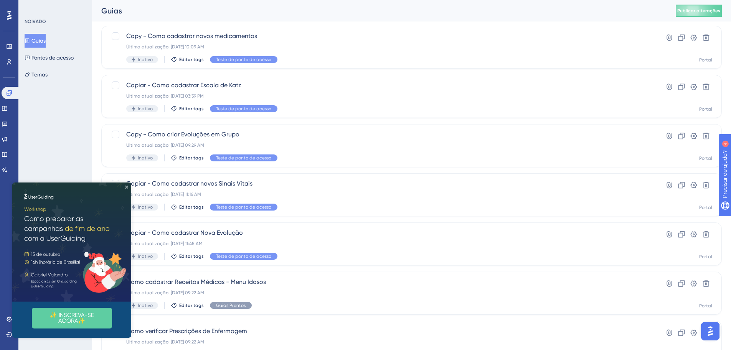 This screenshot has width=731, height=350. Describe the element at coordinates (49, 58) in the screenshot. I see `button: Pontos de acesso` at that location.